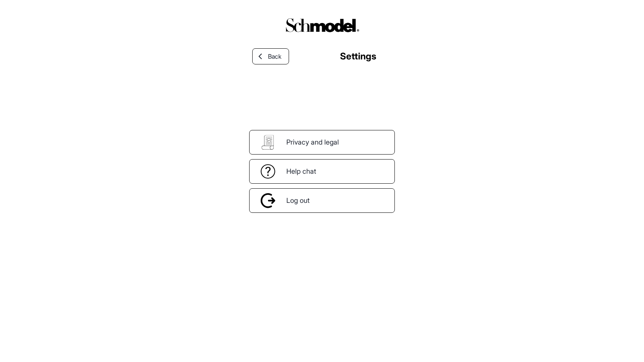 This screenshot has width=644, height=362. What do you see at coordinates (301, 171) in the screenshot?
I see `span: Help chat` at bounding box center [301, 171].